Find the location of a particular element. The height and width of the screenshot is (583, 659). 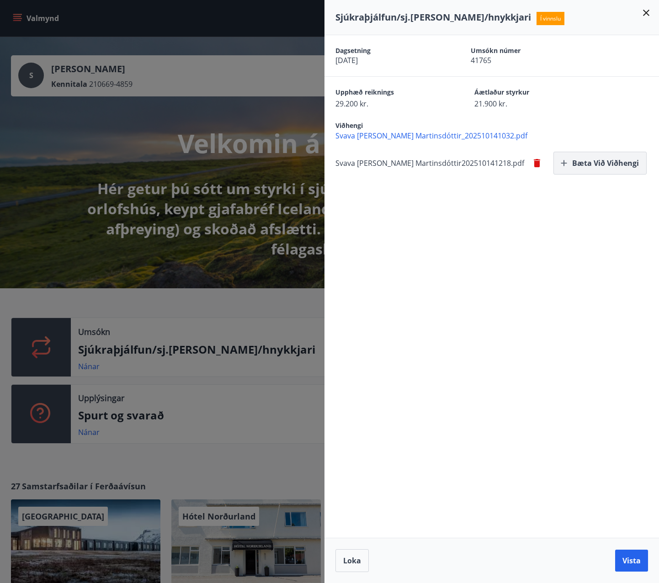

span: 21.900 kr. is located at coordinates (528, 104).